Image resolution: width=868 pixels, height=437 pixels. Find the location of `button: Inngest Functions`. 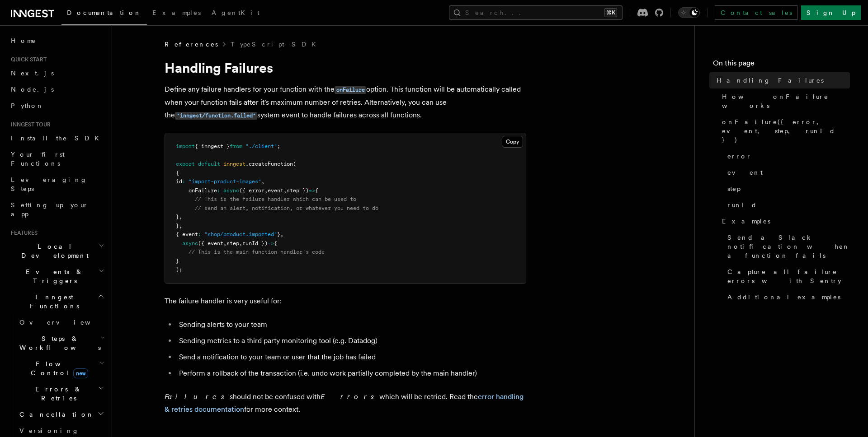

button: Inngest Functions is located at coordinates (57, 302).